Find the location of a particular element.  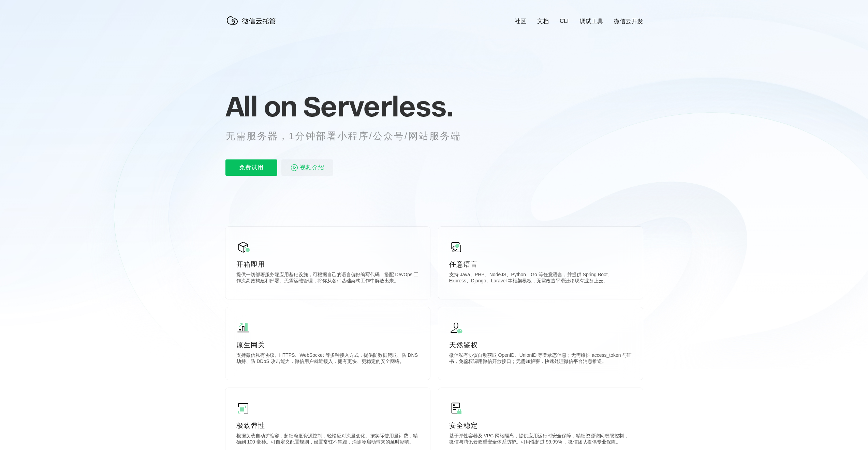

p: 微信私有协议自动获取 OpenID、UnionID 等登录态信息；无需维护 access_token 与证书，免鉴权调用微信开放接口；无需加解密，快速处理微信平台消息推送。 is located at coordinates (540, 359).